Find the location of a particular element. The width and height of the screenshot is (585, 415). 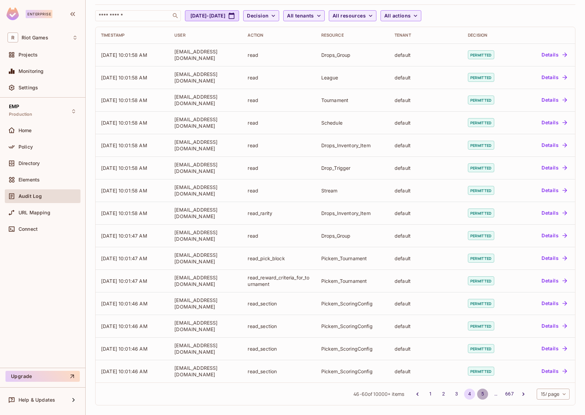

div: read_pick_block is located at coordinates (279, 258).